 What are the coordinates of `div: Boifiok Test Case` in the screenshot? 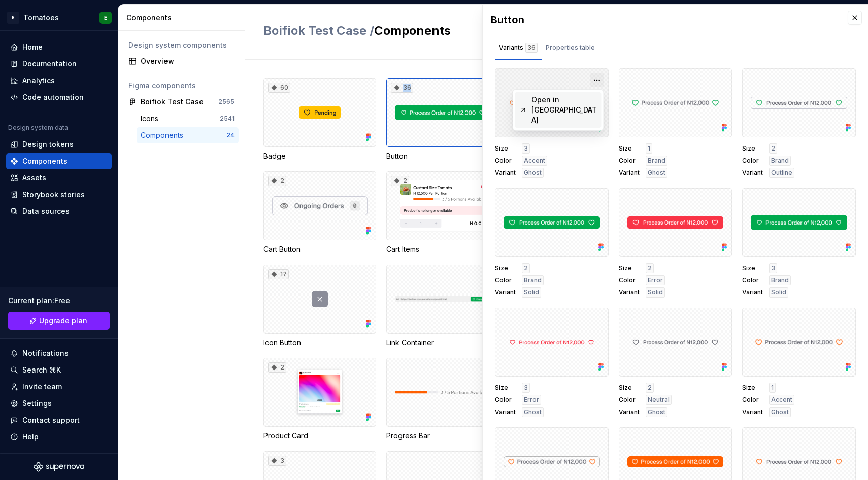 It's located at (172, 102).